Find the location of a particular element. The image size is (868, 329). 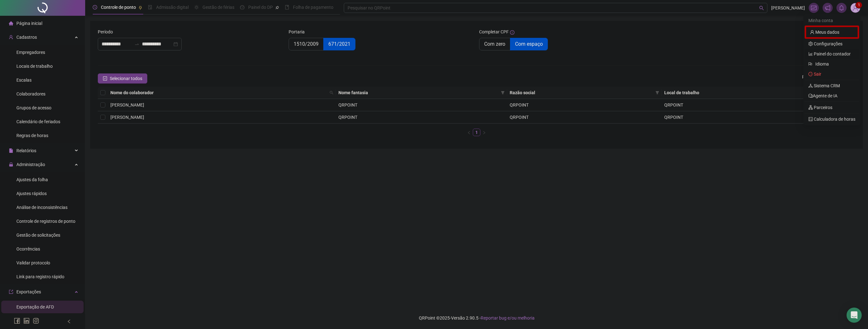

span: Selecionar todos is located at coordinates (126, 78).